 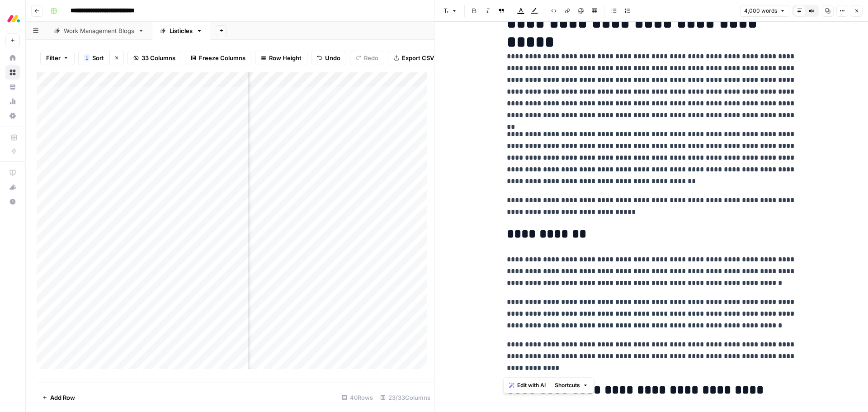 What do you see at coordinates (98, 58) in the screenshot?
I see `span: Sort` at bounding box center [98, 58].